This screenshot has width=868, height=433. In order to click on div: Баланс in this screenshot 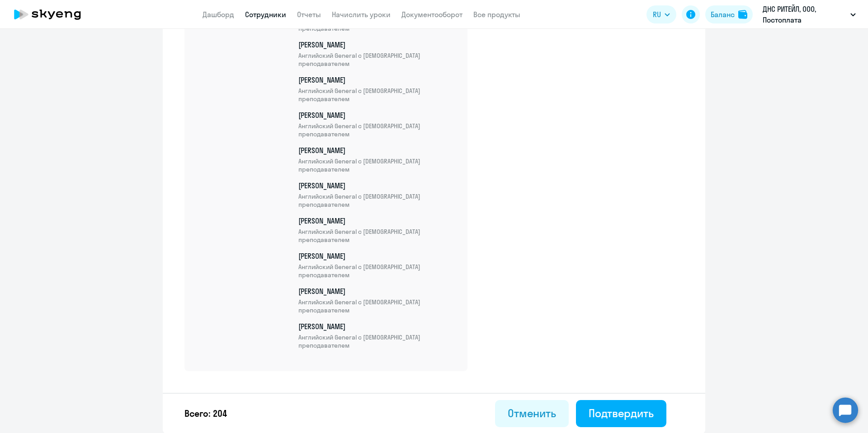, I will do `click(723, 14)`.